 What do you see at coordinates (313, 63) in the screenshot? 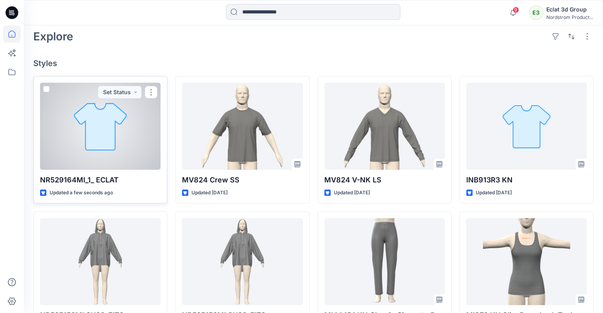
I see `h4: Styles` at bounding box center [313, 63].